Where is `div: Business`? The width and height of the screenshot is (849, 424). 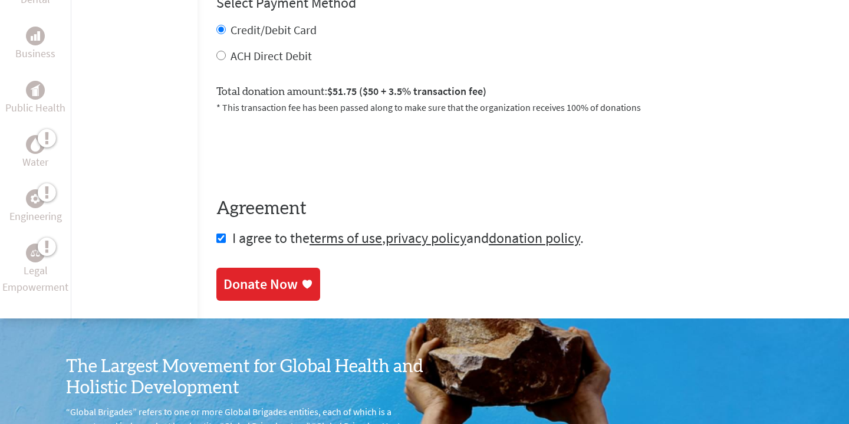 div: Business is located at coordinates (35, 36).